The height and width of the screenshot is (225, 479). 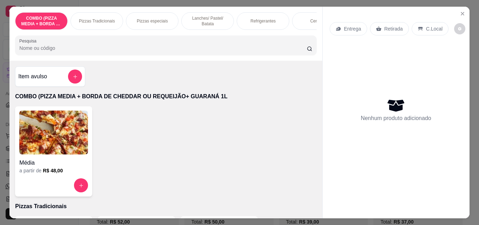 What do you see at coordinates (54, 163) in the screenshot?
I see `h4: Média` at bounding box center [54, 163].